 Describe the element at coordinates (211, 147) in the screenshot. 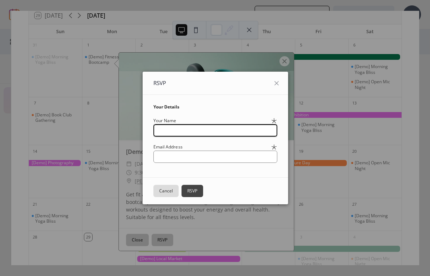

I see `div: Email Address` at that location.